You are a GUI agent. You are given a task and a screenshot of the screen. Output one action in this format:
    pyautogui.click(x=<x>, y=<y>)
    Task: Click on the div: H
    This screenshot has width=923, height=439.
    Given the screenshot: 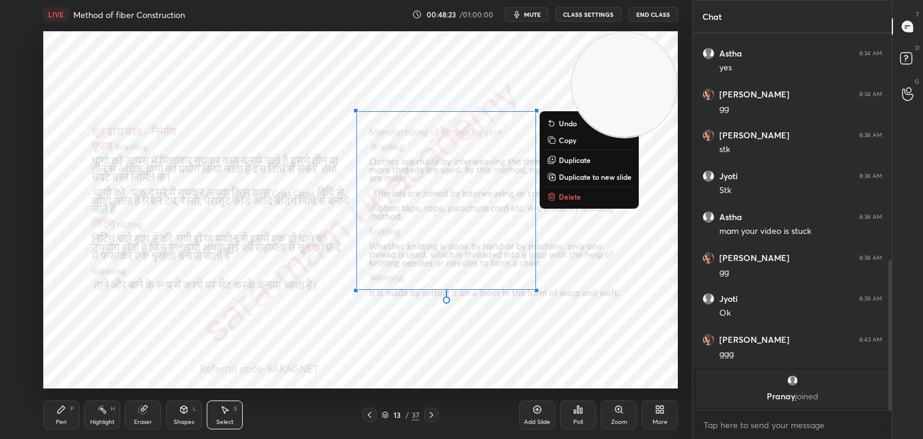 What is the action you would take?
    pyautogui.click(x=112, y=409)
    